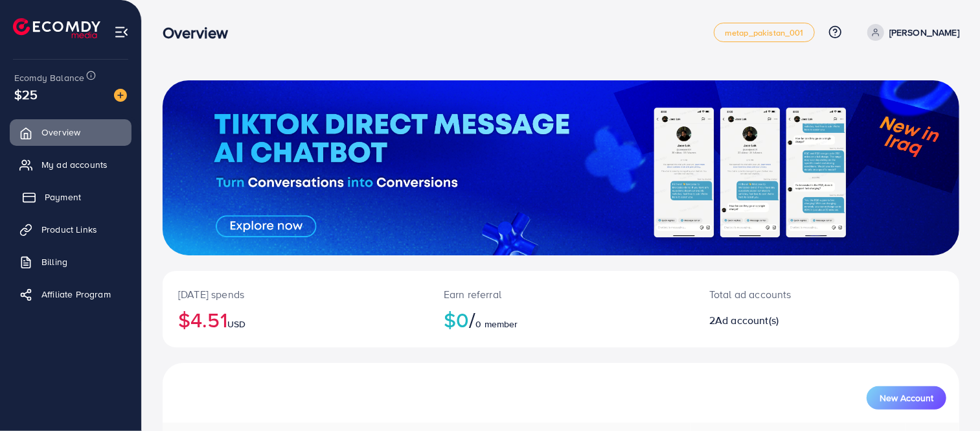 This screenshot has width=980, height=431. What do you see at coordinates (906, 398) in the screenshot?
I see `button: New Account` at bounding box center [906, 398].